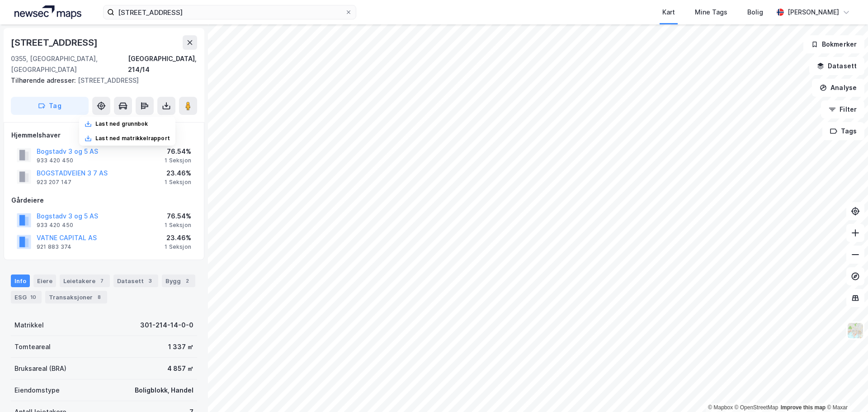 The image size is (868, 412). What do you see at coordinates (669, 12) in the screenshot?
I see `div: Kart` at bounding box center [669, 12].